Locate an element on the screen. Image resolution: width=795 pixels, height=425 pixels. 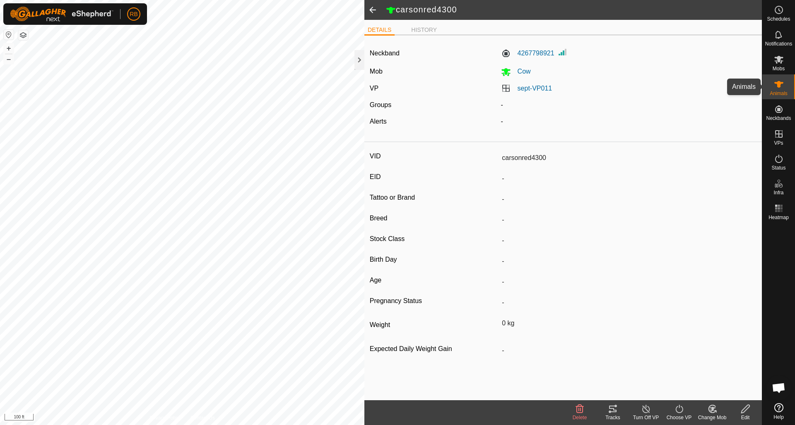
label: Weight is located at coordinates (434, 325).